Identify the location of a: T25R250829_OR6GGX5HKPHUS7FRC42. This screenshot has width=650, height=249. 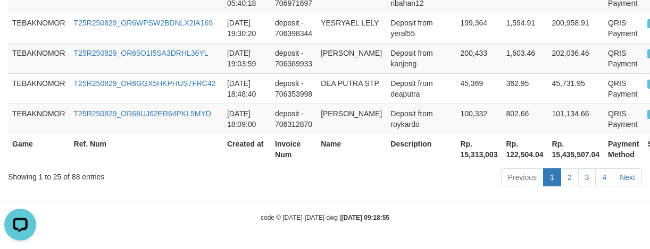
(145, 83).